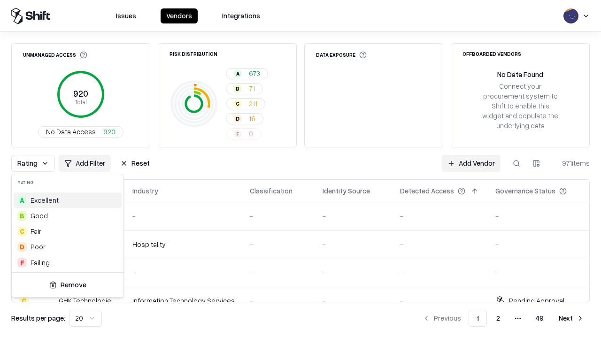 The image size is (601, 338). Describe the element at coordinates (22, 247) in the screenshot. I see `div: D` at that location.